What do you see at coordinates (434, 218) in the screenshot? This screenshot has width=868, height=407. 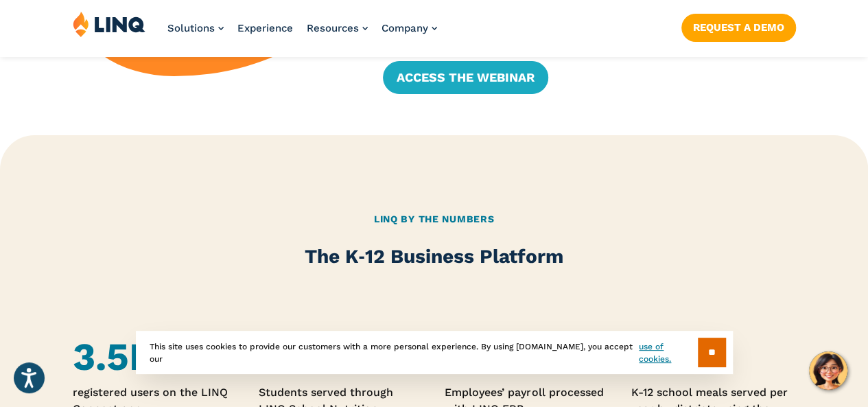 I see `h2: LINQ By the Numbers` at bounding box center [434, 218].